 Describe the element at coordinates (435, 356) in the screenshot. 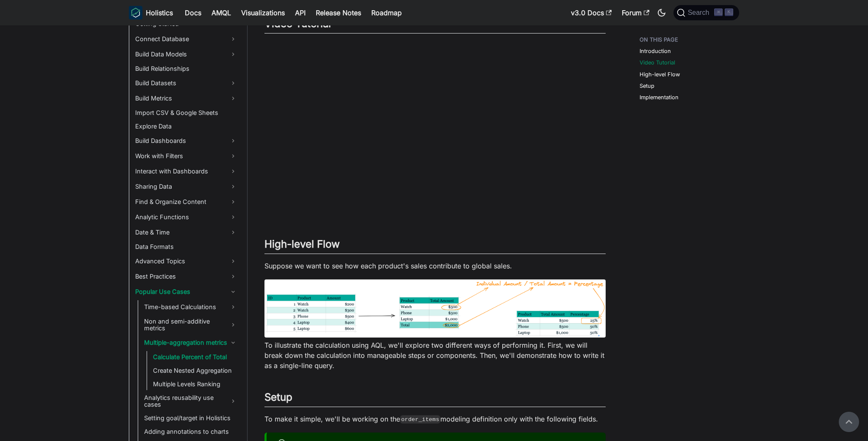

I see `p: To illustrate the calculation using AQL, we'll explore two different ways of performing it. First...` at that location.